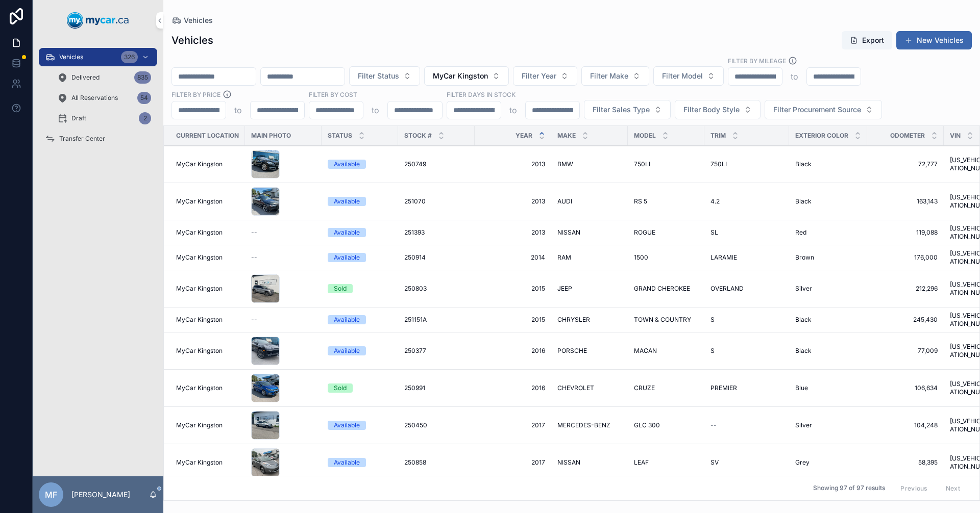 The width and height of the screenshot is (980, 513). What do you see at coordinates (746, 289) in the screenshot?
I see `a: OVERLAND` at bounding box center [746, 289].